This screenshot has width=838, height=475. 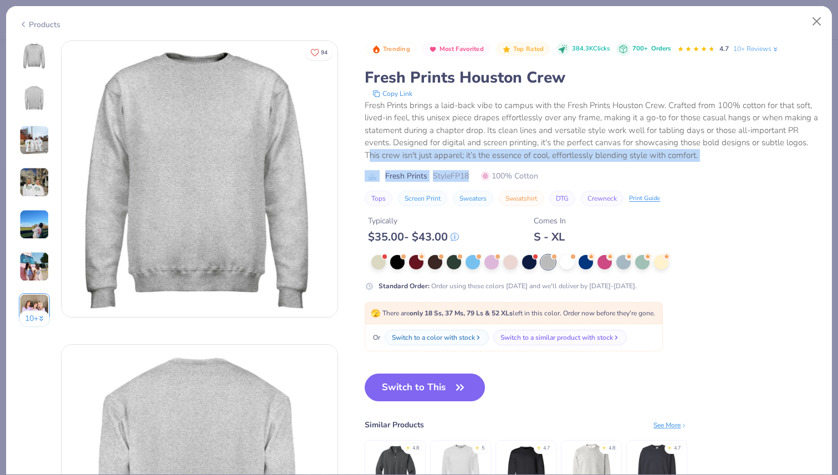 What do you see at coordinates (513, 313) in the screenshot?
I see `span: There are left in this color. Order now before they're gone.` at bounding box center [513, 313].